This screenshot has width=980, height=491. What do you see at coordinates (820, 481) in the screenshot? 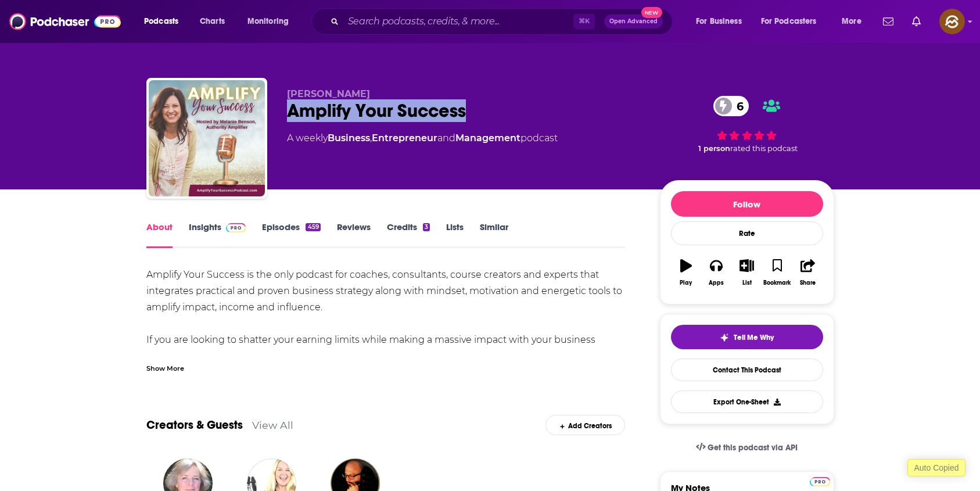
I see `a: Pro website` at bounding box center [820, 481].